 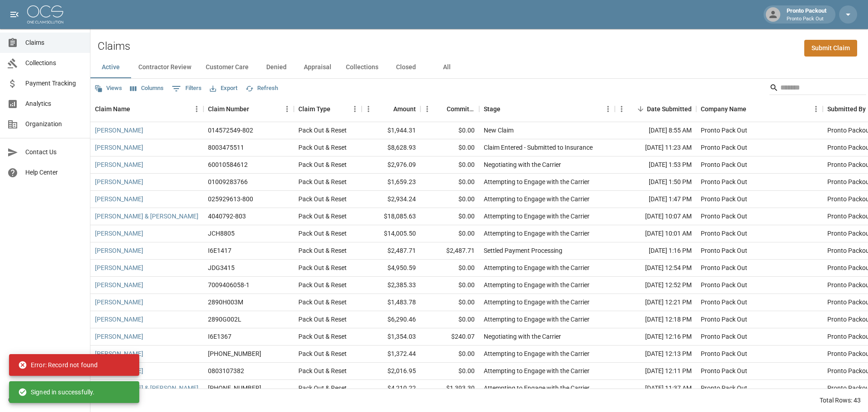 I want to click on button: Denied, so click(x=276, y=67).